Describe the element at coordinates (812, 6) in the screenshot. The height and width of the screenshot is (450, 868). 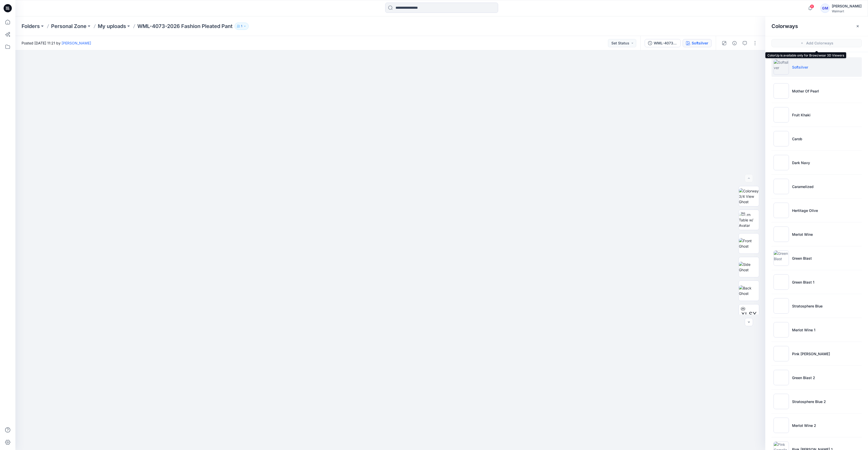
I see `span: 6` at that location.